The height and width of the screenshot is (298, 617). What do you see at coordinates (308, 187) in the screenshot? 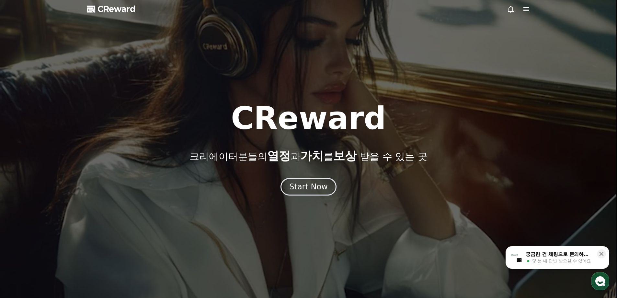
I see `a: Start Now` at bounding box center [308, 187].